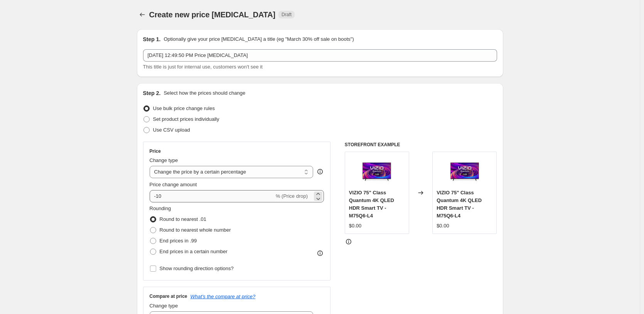 The height and width of the screenshot is (314, 644). What do you see at coordinates (195, 230) in the screenshot?
I see `span: Round to nearest whole number` at bounding box center [195, 230].